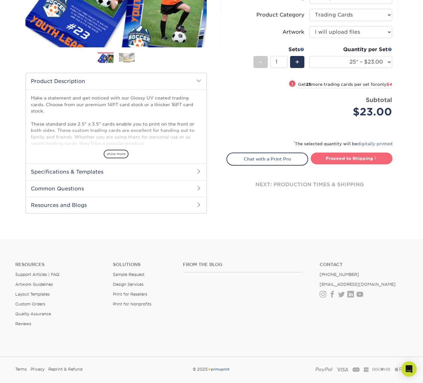 Image resolution: width=423 pixels, height=383 pixels. What do you see at coordinates (375, 144) in the screenshot?
I see `a: digitally printed` at bounding box center [375, 144].